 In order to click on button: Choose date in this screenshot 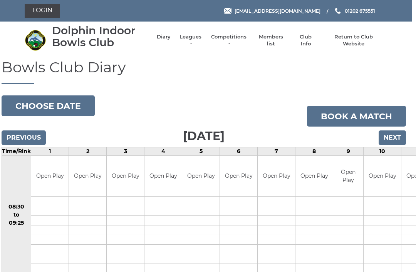, I will do `click(48, 106)`.